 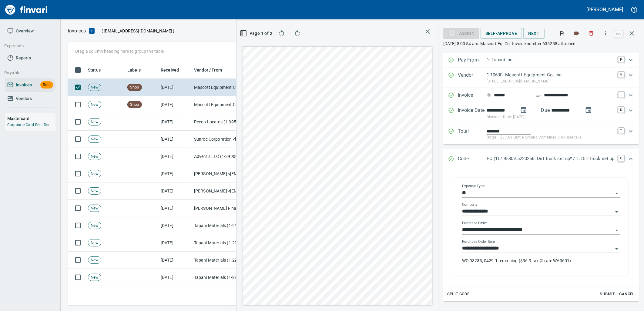 I want to click on p: Invoice, so click(x=472, y=95).